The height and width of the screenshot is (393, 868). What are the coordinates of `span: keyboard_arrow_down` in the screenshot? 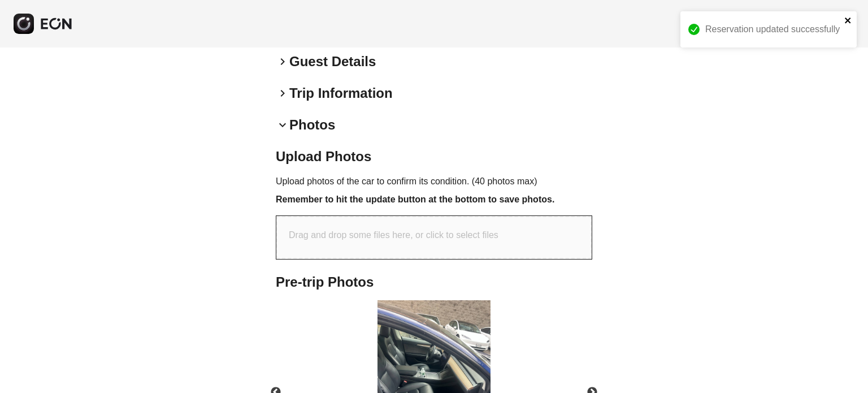 It's located at (283, 125).